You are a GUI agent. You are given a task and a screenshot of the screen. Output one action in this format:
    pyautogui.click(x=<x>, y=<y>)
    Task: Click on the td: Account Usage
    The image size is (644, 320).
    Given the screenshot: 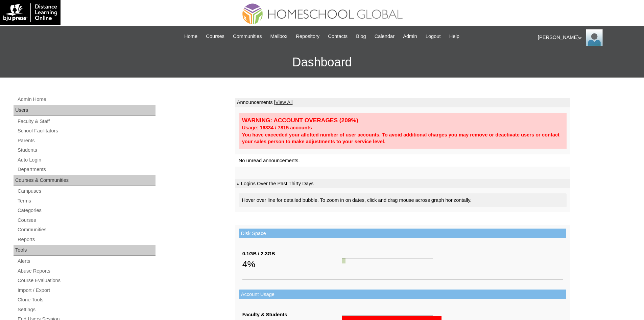 What is the action you would take?
    pyautogui.click(x=403, y=294)
    